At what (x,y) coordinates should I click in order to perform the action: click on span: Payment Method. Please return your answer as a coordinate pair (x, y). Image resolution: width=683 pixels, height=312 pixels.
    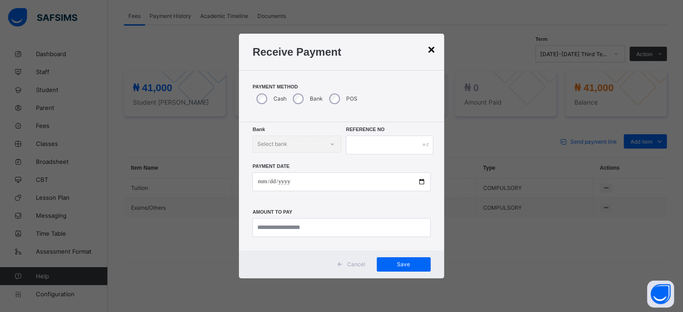
    Looking at the image, I should click on (341, 87).